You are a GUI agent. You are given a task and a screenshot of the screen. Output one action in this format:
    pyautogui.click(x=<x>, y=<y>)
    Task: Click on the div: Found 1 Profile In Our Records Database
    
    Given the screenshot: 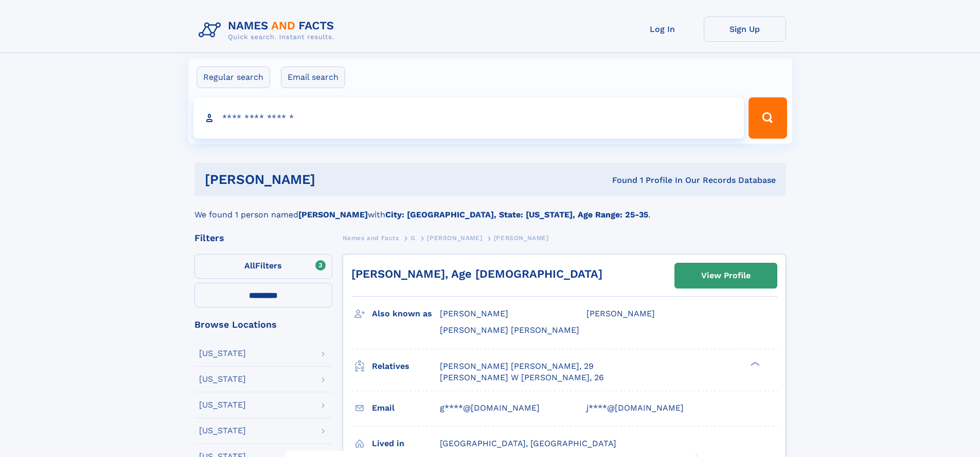 What is the action you would take?
    pyautogui.click(x=620, y=180)
    